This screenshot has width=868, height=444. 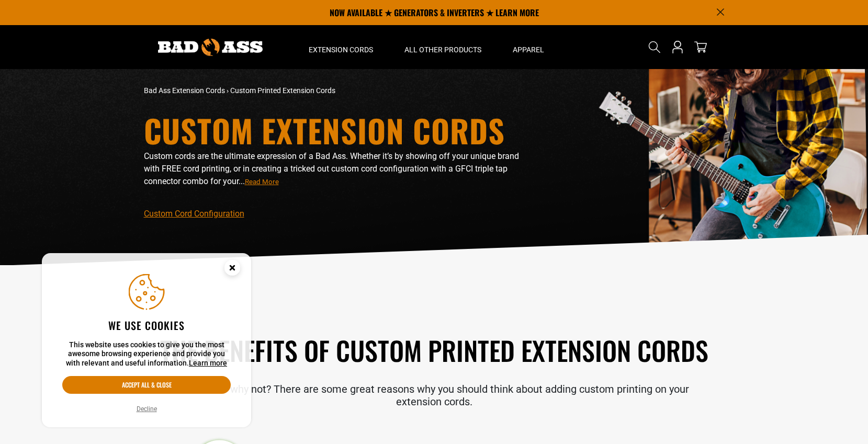 What do you see at coordinates (434, 350) in the screenshot?
I see `h2: The Benefits of Custom Printed Extension Cords` at bounding box center [434, 350].